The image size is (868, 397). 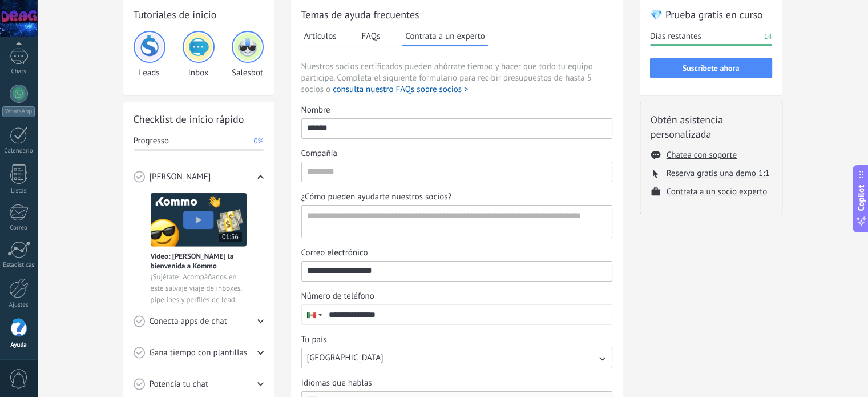 What do you see at coordinates (338, 296) in the screenshot?
I see `span: Número de teléfono` at bounding box center [338, 296].